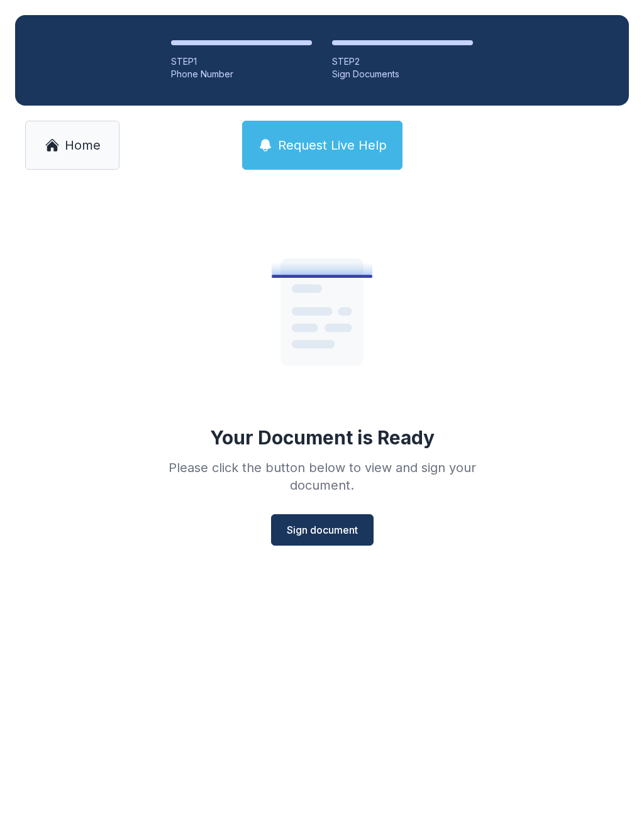 This screenshot has height=831, width=644. Describe the element at coordinates (403, 74) in the screenshot. I see `div: Sign Documents` at that location.